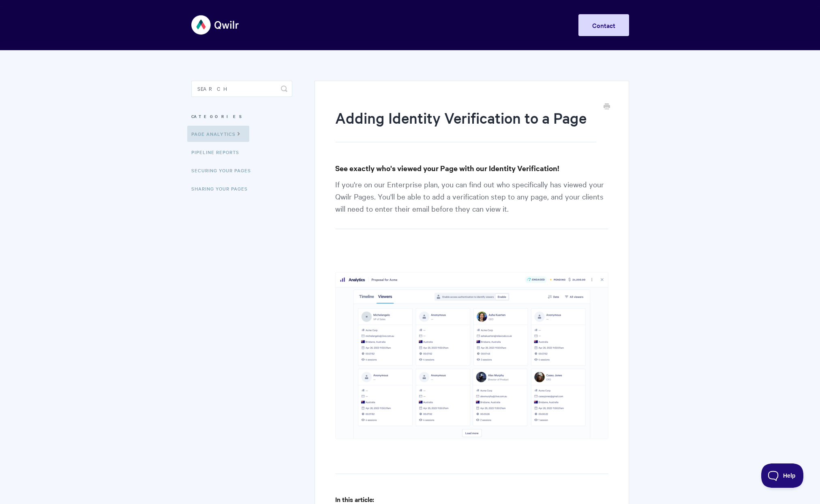 The image size is (820, 504). I want to click on h3: See exactly who's viewed your Page with our Identity Verification!, so click(471, 168).